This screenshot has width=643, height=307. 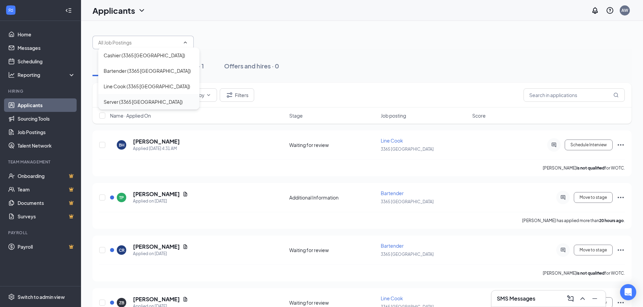 What do you see at coordinates (130, 116) in the screenshot?
I see `span: Name · Applied On` at bounding box center [130, 116].